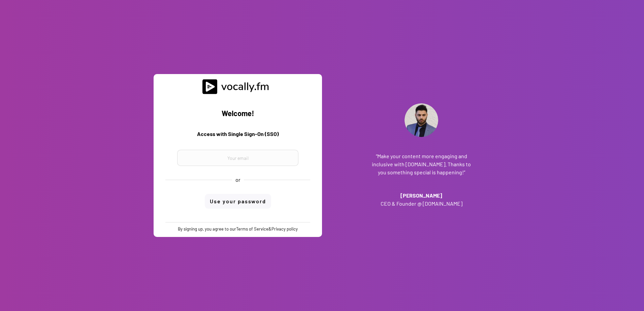 This screenshot has height=311, width=644. Describe the element at coordinates (238, 229) in the screenshot. I see `div: By signing up, you agree to our &` at that location.